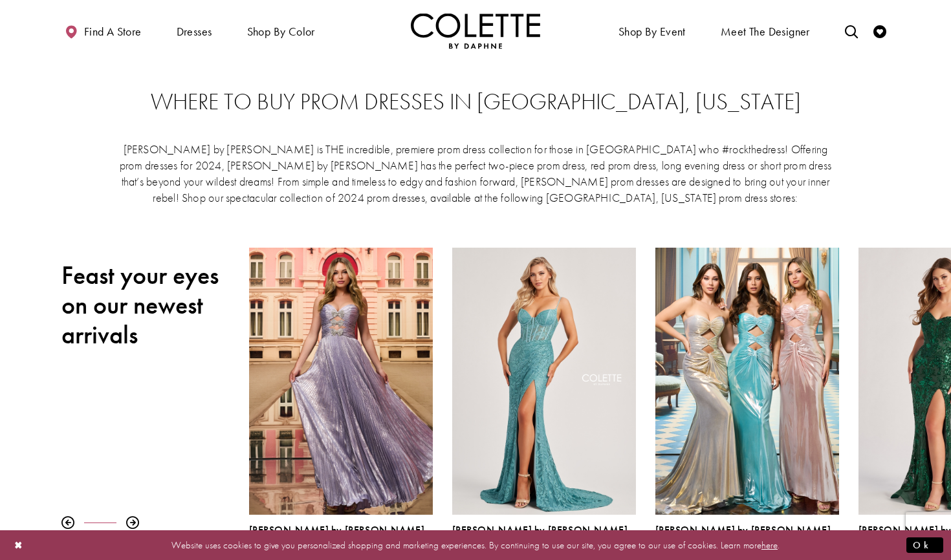 This screenshot has height=560, width=951. I want to click on a: Check Wishlist, so click(880, 30).